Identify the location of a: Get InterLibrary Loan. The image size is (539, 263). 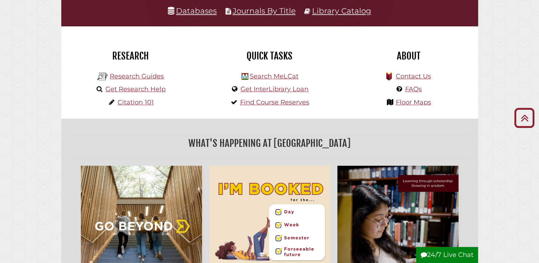
(274, 89).